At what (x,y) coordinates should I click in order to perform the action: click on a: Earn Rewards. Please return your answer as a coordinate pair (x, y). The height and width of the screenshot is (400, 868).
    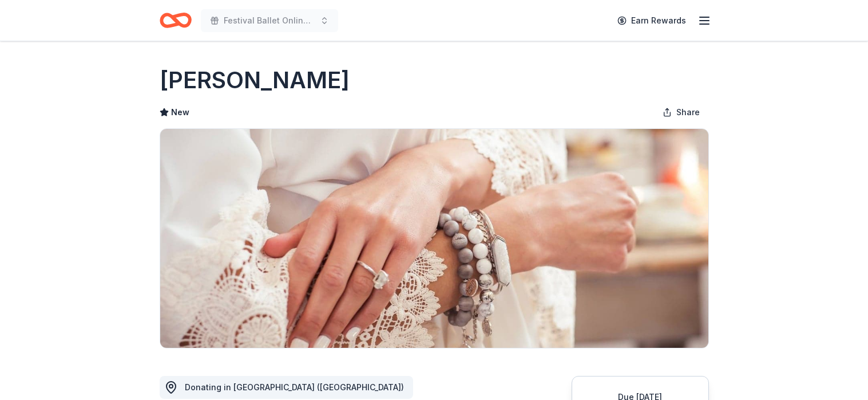
    Looking at the image, I should click on (652, 21).